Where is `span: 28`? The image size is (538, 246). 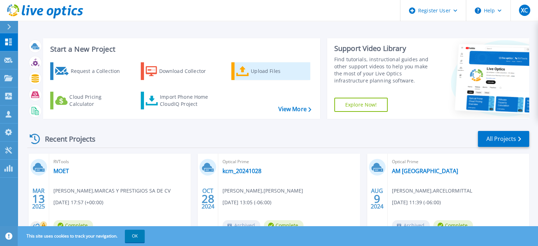 span: 28 is located at coordinates (208, 199).